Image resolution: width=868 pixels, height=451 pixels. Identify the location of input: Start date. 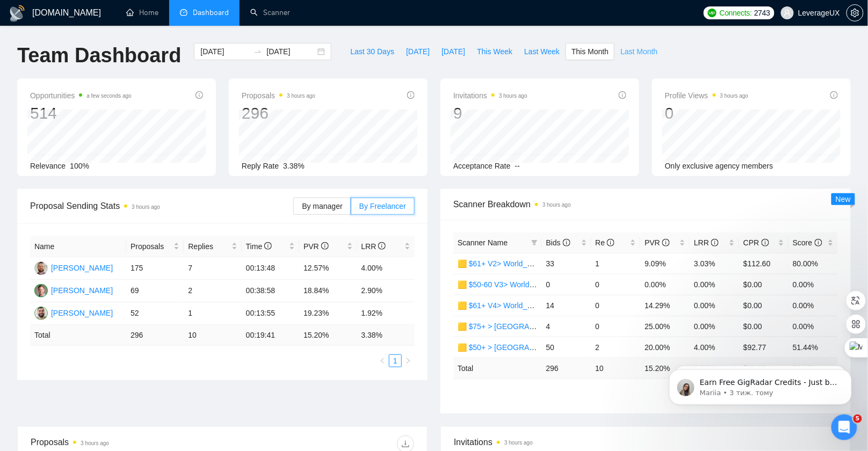
(224, 51).